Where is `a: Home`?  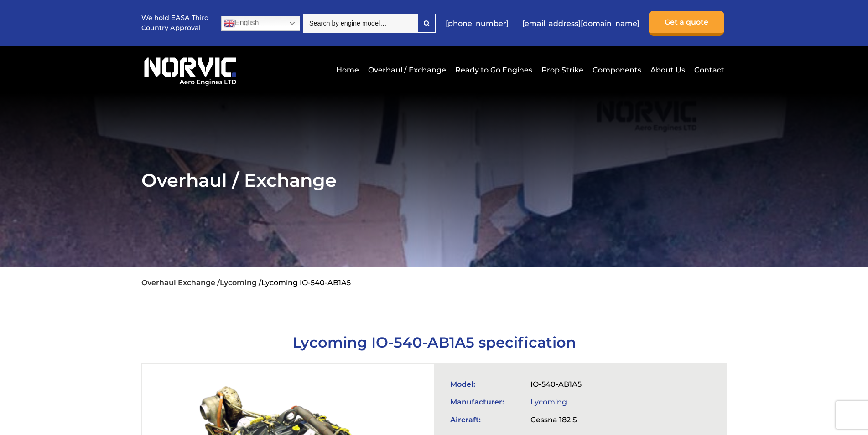 a: Home is located at coordinates (347, 70).